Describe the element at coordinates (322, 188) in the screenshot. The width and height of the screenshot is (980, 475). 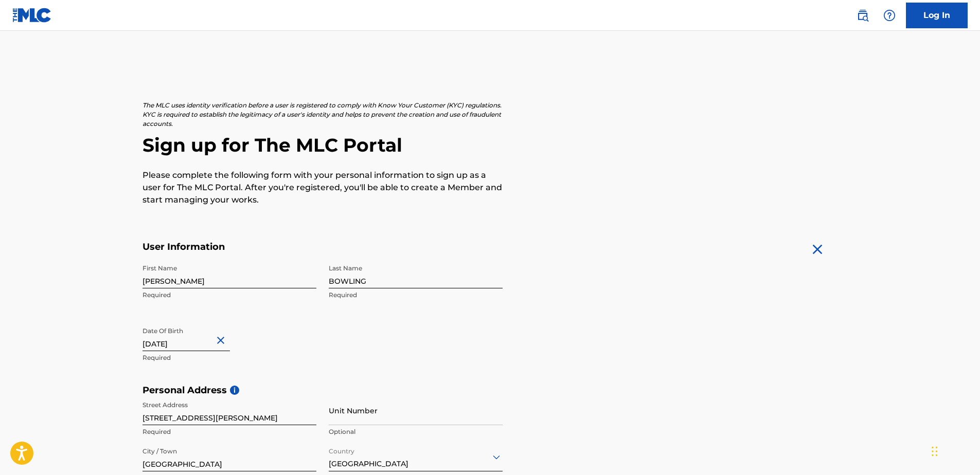
I see `p: Please complete the following form with your personal information to sign up as a user for The ML...` at that location.